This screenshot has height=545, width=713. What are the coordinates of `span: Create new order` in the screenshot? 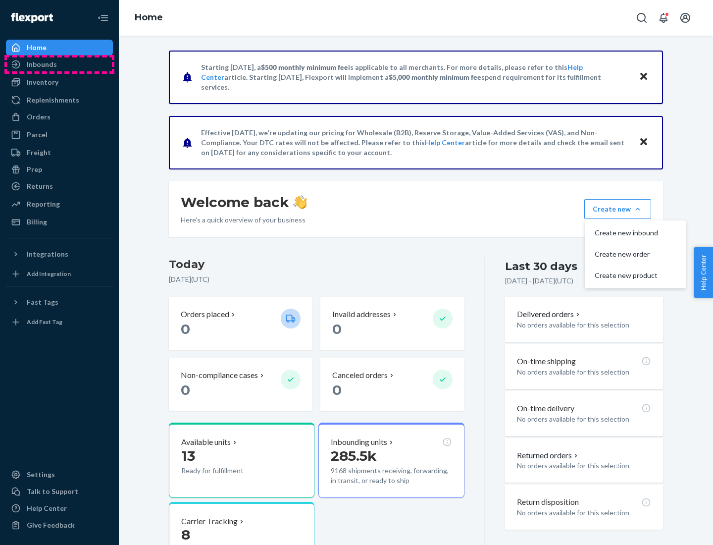 It's located at (627, 254).